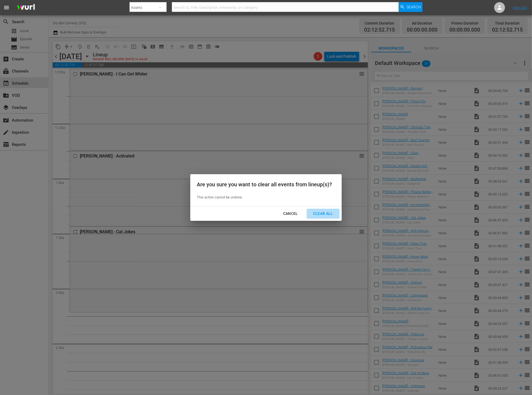 The width and height of the screenshot is (532, 395). I want to click on div: Are you sure you want to clear all events from lineup(s)?, so click(264, 184).